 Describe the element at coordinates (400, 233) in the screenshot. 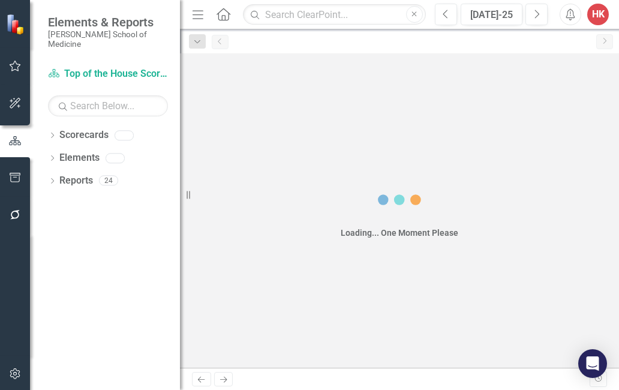

I see `div: Loading... One Moment Please` at that location.